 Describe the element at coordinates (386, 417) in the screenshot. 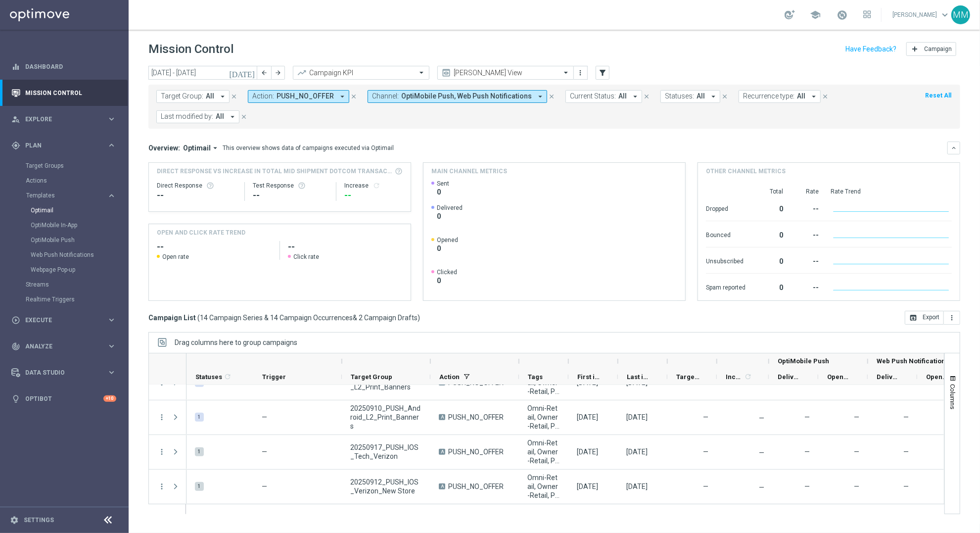

I see `span: 20250910_PUSH_Android_L2_Print_Banners` at that location.